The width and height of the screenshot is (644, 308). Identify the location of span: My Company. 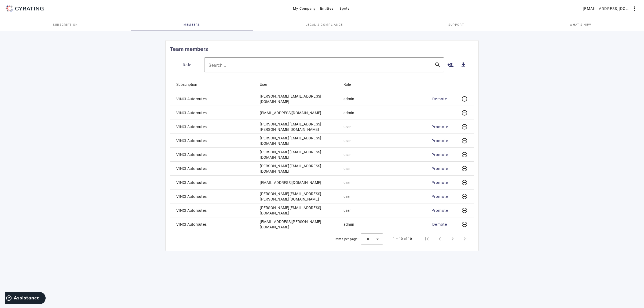
(304, 9).